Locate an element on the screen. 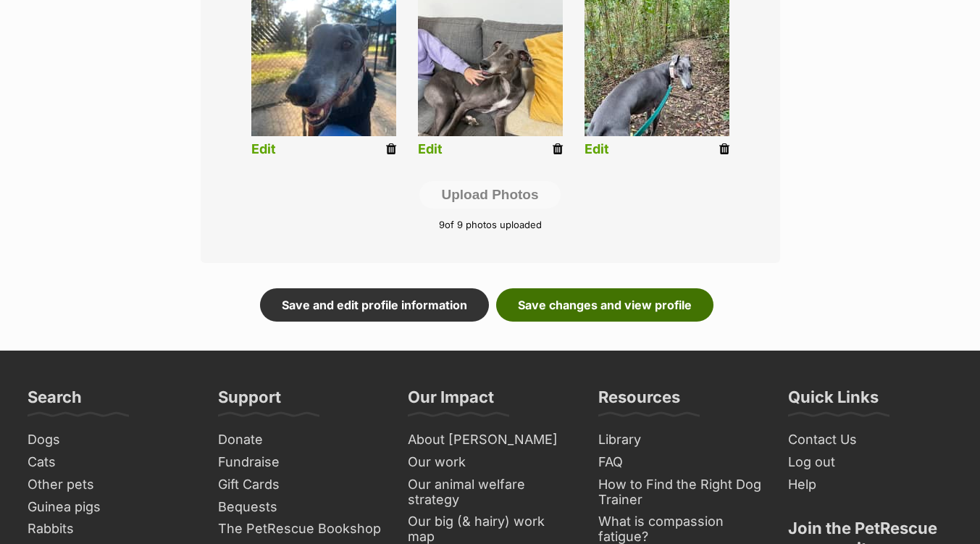  h3: Quick Links is located at coordinates (833, 401).